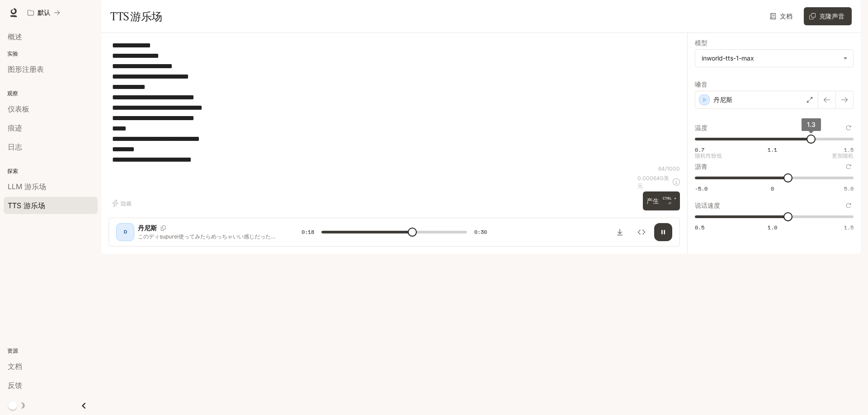  I want to click on font: 克隆声音, so click(832, 16).